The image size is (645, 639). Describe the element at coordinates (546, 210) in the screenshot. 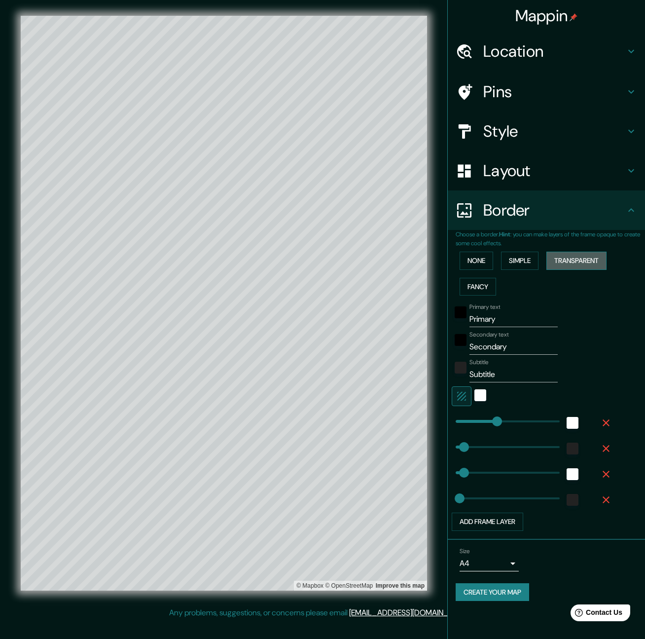

I see `div: Border` at that location.